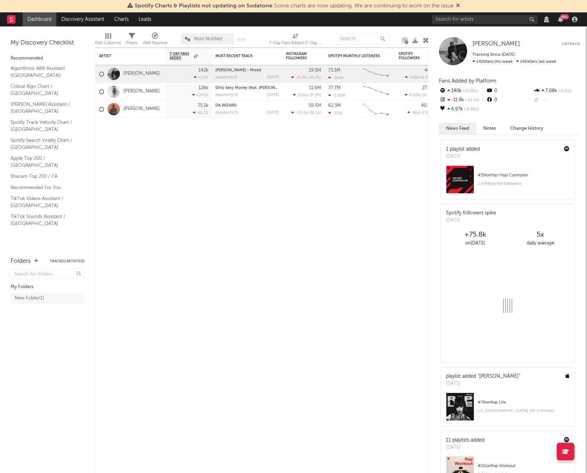 The height and width of the screenshot is (473, 587). I want to click on div: daily average, so click(540, 243).